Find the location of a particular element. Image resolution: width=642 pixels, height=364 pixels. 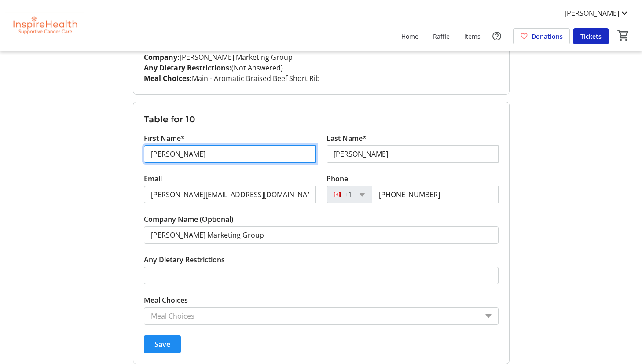

a: Items is located at coordinates (472, 36).